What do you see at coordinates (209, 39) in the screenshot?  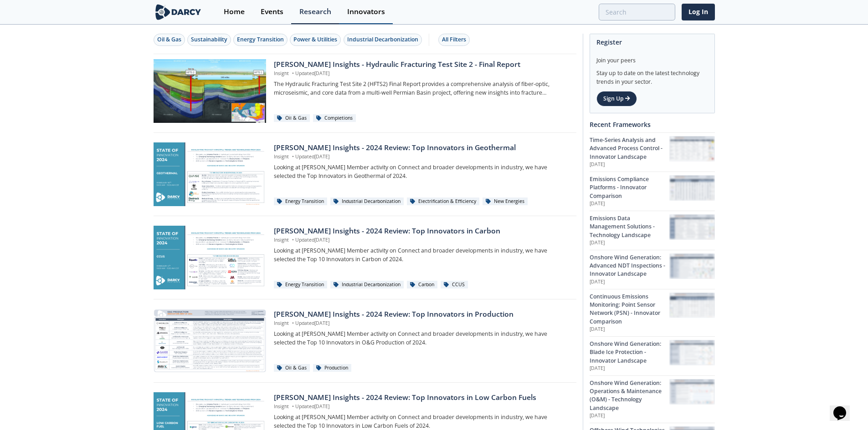 I see `div: Sustainability` at bounding box center [209, 39].